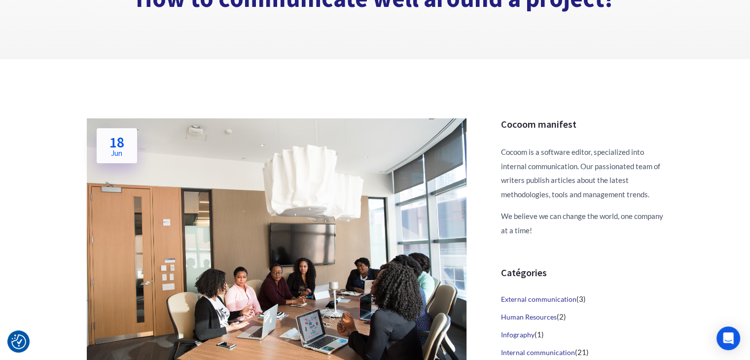 The image size is (750, 360). What do you see at coordinates (529, 317) in the screenshot?
I see `a: Human Resources` at bounding box center [529, 317].